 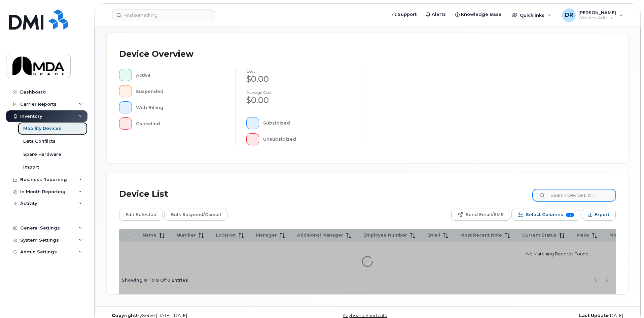 What do you see at coordinates (594, 315) in the screenshot?
I see `strong: Last Update` at bounding box center [594, 315].